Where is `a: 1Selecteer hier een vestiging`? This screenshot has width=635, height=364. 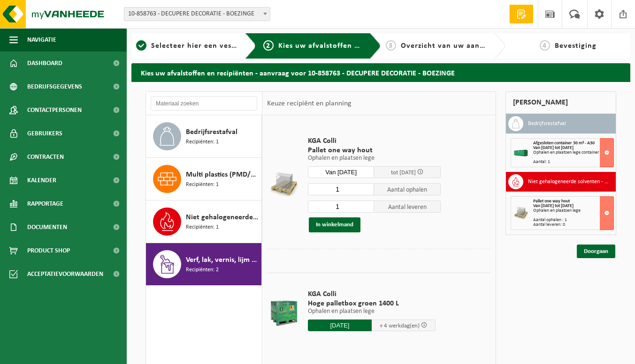
a: 1Selecteer hier een vestiging is located at coordinates (187, 46).